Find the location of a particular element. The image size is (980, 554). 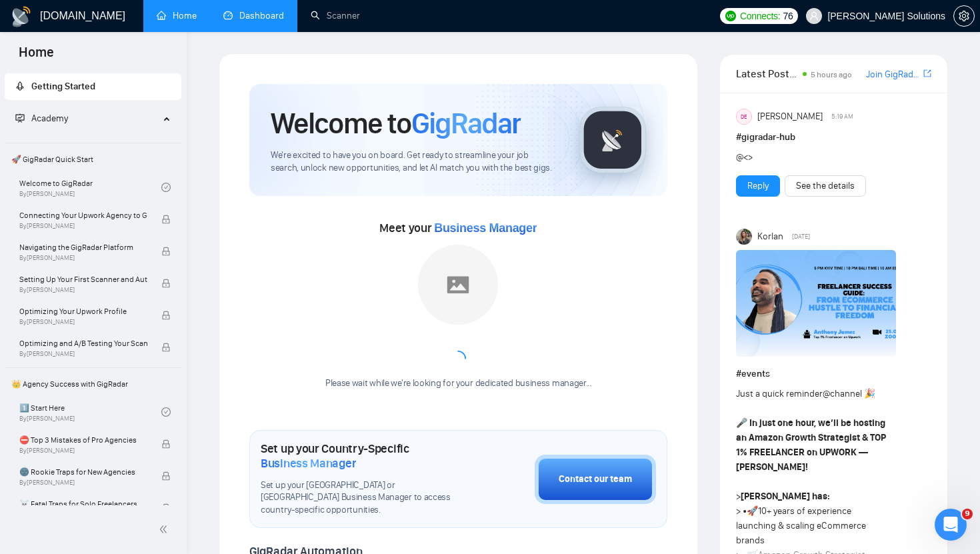

span: GigRadar is located at coordinates (466, 123).